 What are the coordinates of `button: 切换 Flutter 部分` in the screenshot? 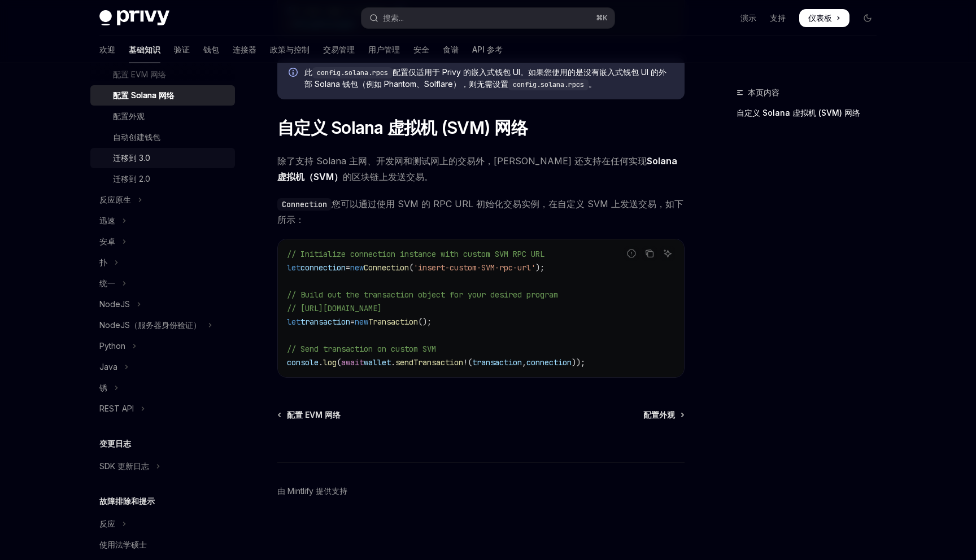 It's located at (163, 263).